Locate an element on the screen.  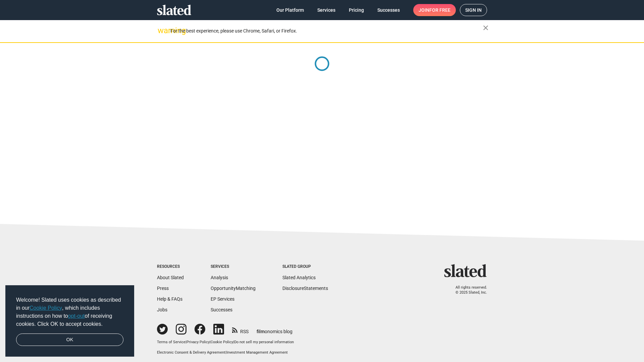
a: Jobs is located at coordinates (162, 310).